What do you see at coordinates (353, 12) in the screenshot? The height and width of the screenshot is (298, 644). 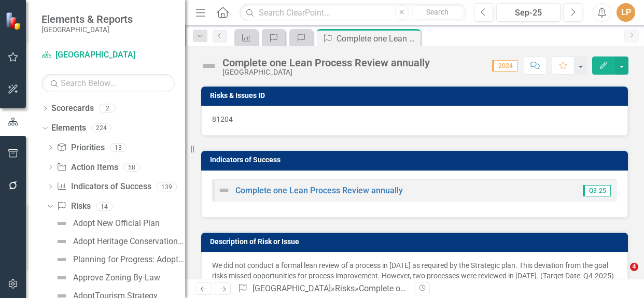 I see `input: Search ClearPoint...` at bounding box center [353, 12].